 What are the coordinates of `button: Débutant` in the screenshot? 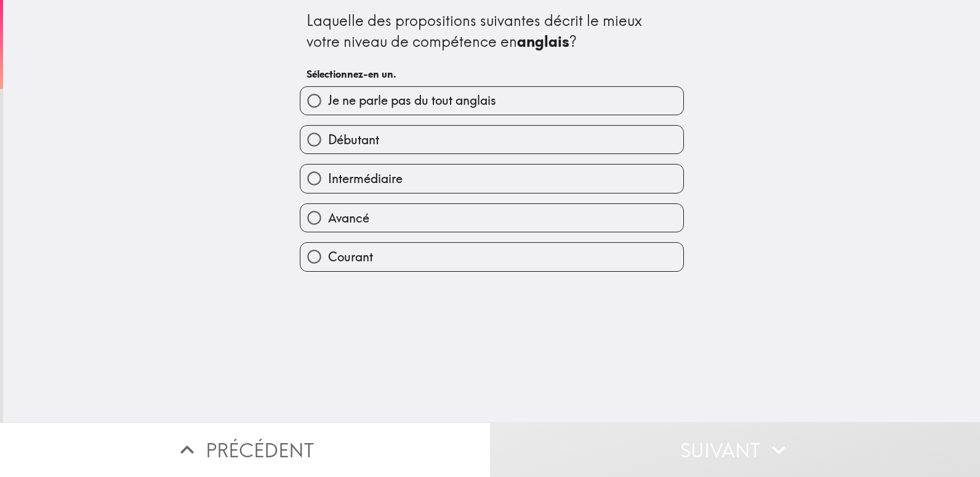 It's located at (492, 139).